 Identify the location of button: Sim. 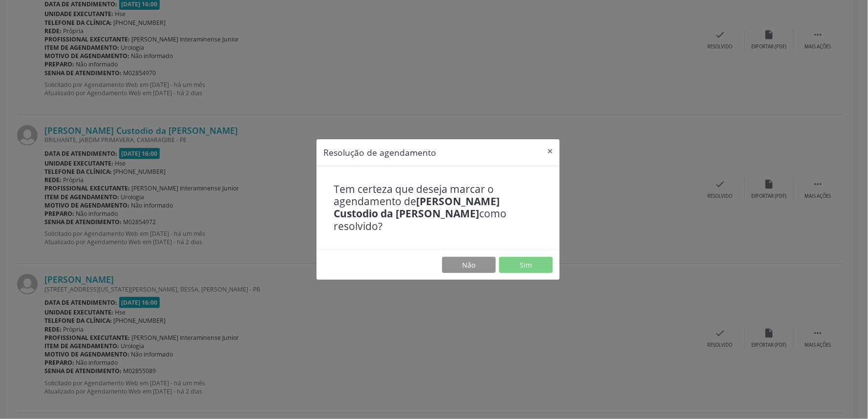
(526, 265).